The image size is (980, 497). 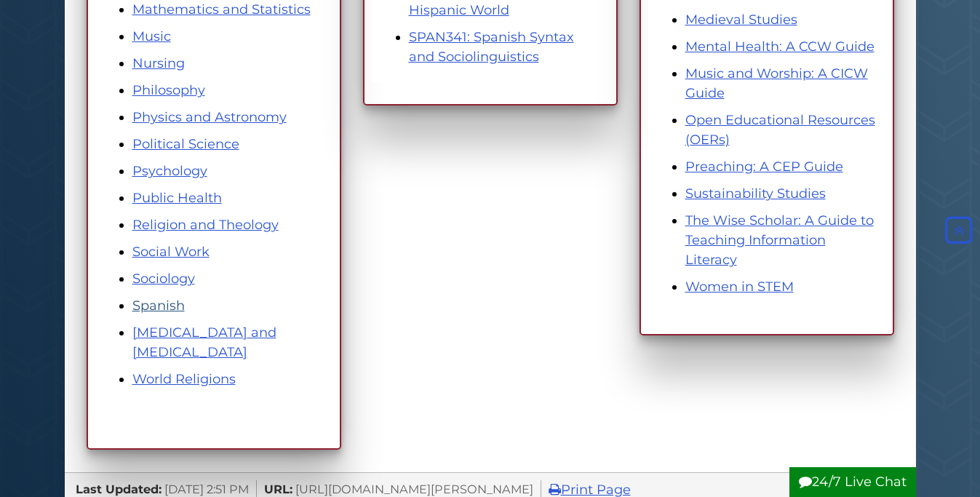 What do you see at coordinates (780, 129) in the screenshot?
I see `a: Open Educational Resources (OERs)` at bounding box center [780, 129].